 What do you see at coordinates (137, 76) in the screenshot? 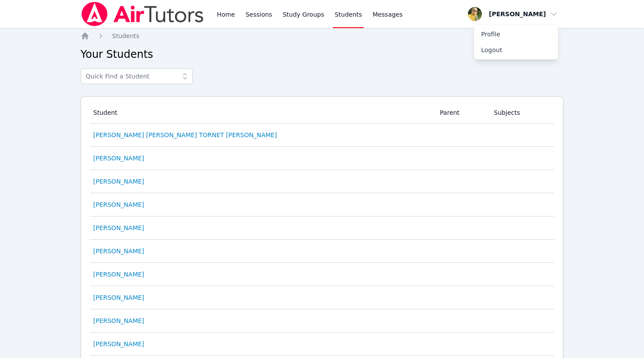
I see `input: Quick Find a Student` at bounding box center [137, 76].